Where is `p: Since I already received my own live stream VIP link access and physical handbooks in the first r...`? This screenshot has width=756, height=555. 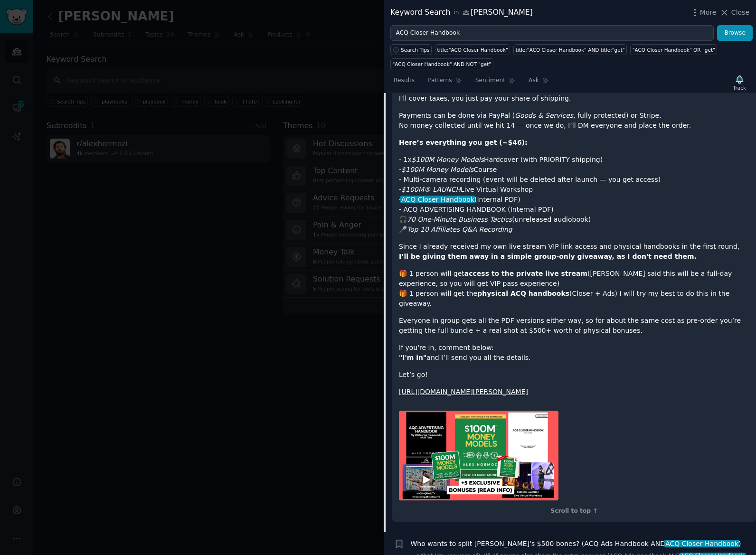
p: Since I already received my own live stream VIP link access and physical handbooks in the first r... is located at coordinates (575, 252).